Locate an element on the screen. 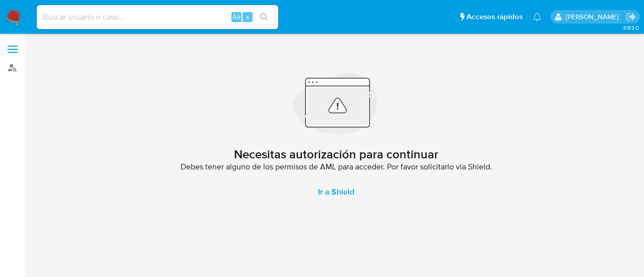 This screenshot has width=644, height=277. span: Alt is located at coordinates (236, 16).